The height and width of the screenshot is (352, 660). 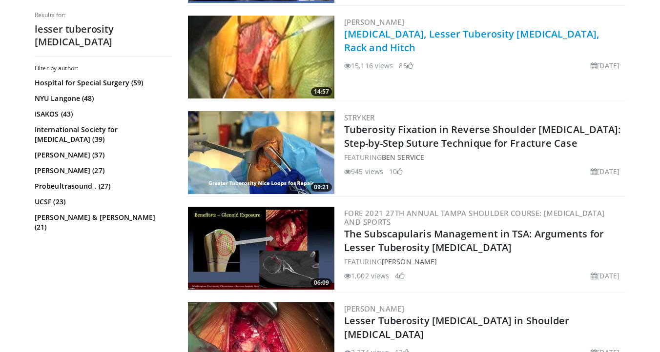 I want to click on h3: Filter by author:, so click(x=103, y=68).